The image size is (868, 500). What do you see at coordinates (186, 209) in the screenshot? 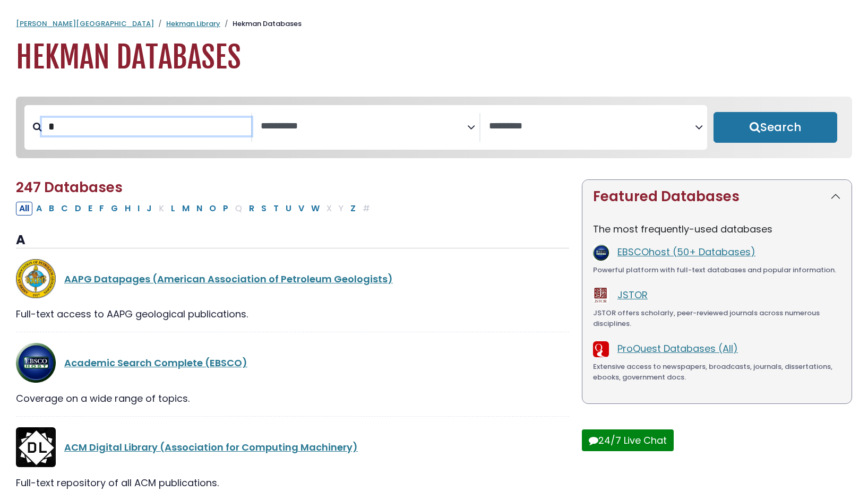
I see `button: Filter Results M` at bounding box center [186, 209].